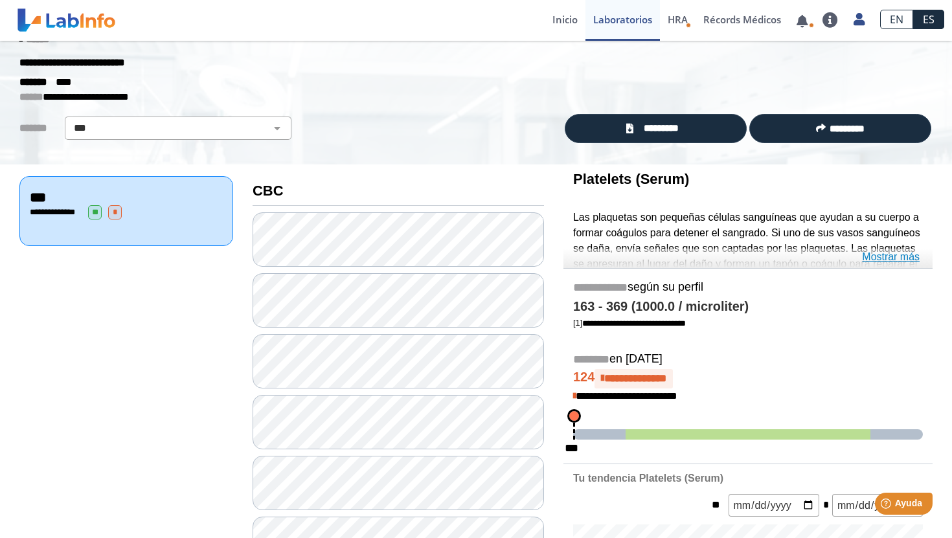 This screenshot has height=538, width=952. Describe the element at coordinates (648, 478) in the screenshot. I see `b: Tu tendencia Platelets (Serum)` at that location.